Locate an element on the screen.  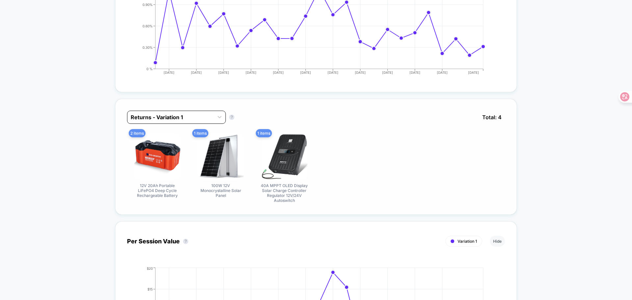
span: 2 items is located at coordinates (137, 133).